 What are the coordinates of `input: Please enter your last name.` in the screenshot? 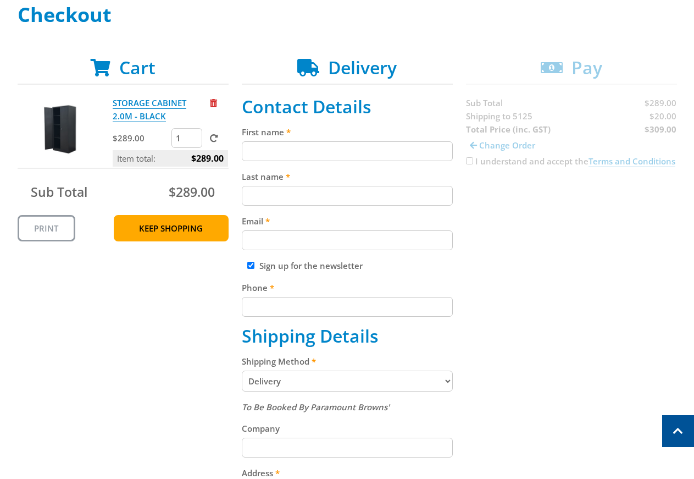 It's located at (348, 196).